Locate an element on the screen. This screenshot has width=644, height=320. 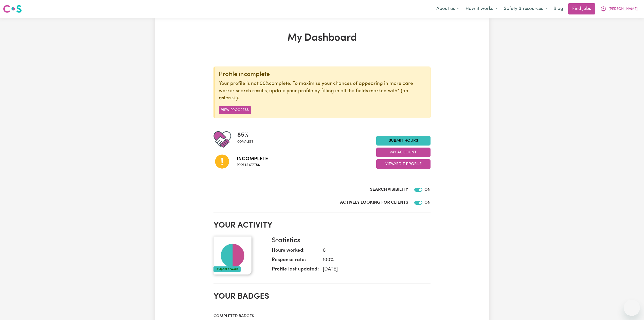
img: Your profile picture is located at coordinates (232, 256).